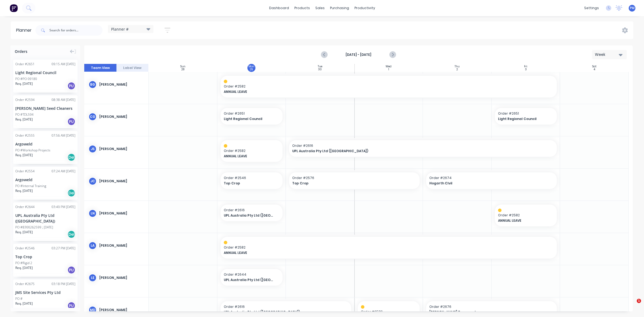 This screenshot has width=644, height=317. What do you see at coordinates (33, 150) in the screenshot?
I see `div: PO #Workshop Projects` at bounding box center [33, 150].